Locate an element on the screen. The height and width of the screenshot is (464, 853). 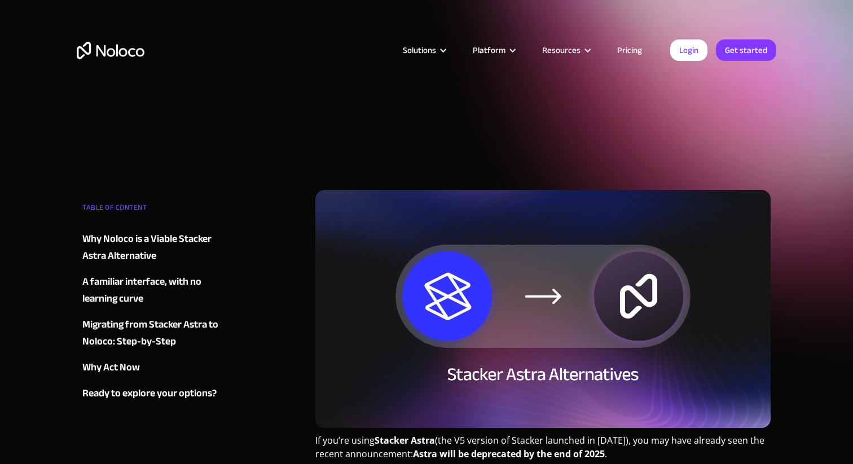
div: Migrating from Stacker Astra to Noloco: Step-by-Step is located at coordinates (151, 333).